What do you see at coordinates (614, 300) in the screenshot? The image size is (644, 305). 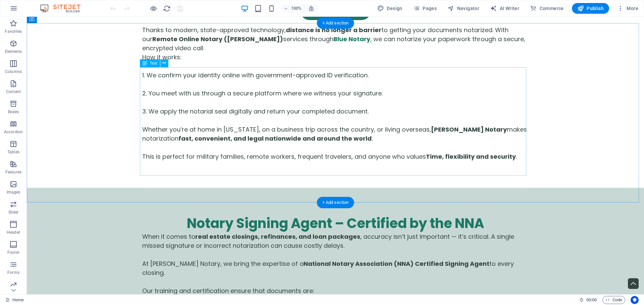 I see `span: Code` at bounding box center [614, 300].